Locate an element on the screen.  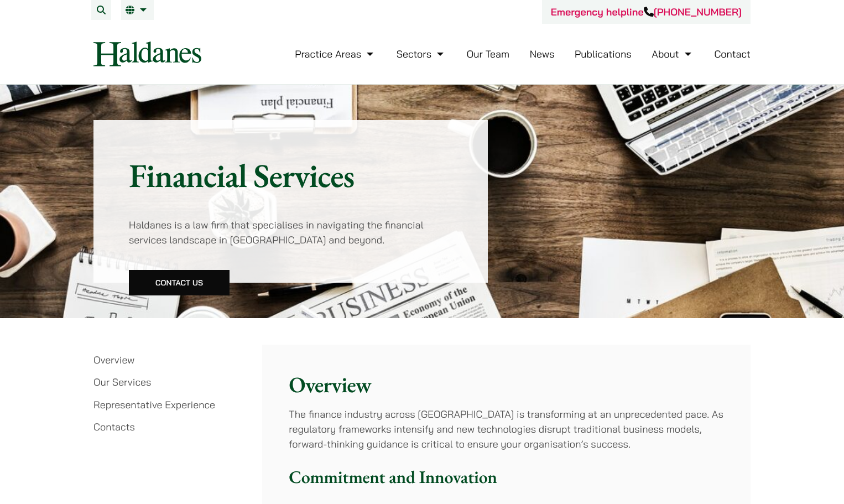
img: Logo of Haldanes is located at coordinates (147, 53).